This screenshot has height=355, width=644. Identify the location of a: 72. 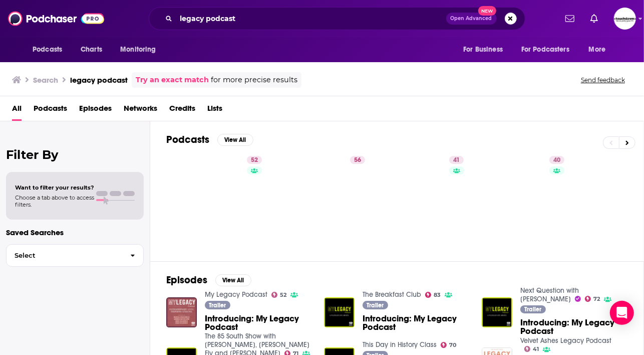
(592, 299).